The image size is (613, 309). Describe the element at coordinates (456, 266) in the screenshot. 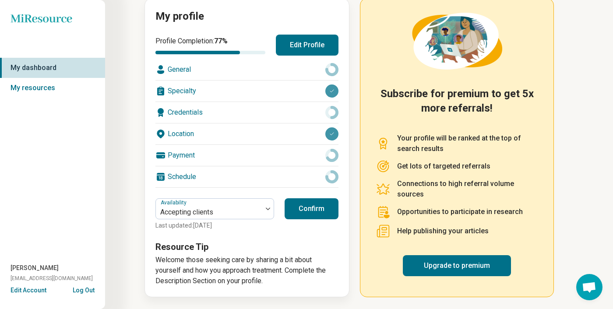

I see `a: Upgrade to premium` at that location.